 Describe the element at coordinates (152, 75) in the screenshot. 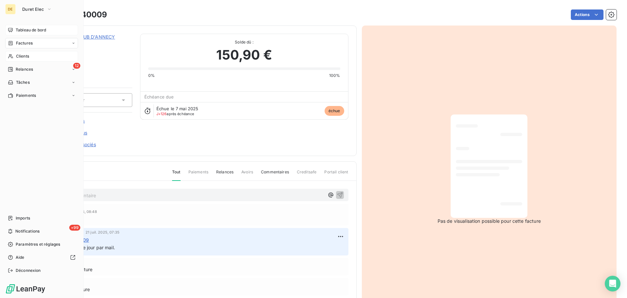

I see `span: 0%` at that location.